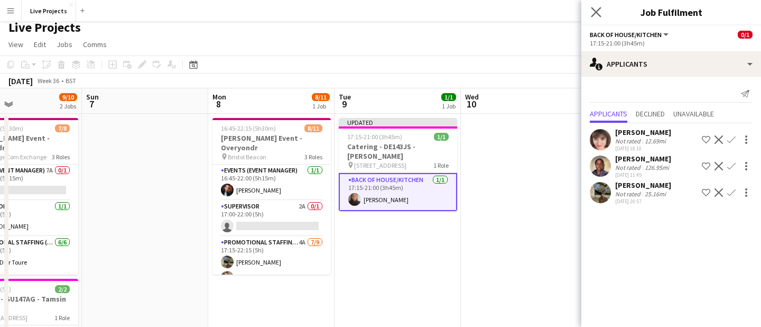 This screenshot has height=327, width=761. What do you see at coordinates (40, 44) in the screenshot?
I see `a: Edit` at bounding box center [40, 44].